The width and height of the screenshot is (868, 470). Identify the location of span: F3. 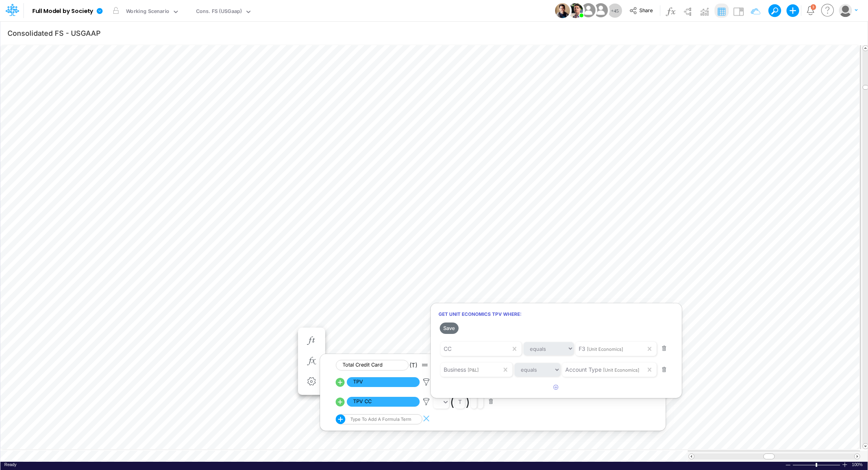
(582, 349).